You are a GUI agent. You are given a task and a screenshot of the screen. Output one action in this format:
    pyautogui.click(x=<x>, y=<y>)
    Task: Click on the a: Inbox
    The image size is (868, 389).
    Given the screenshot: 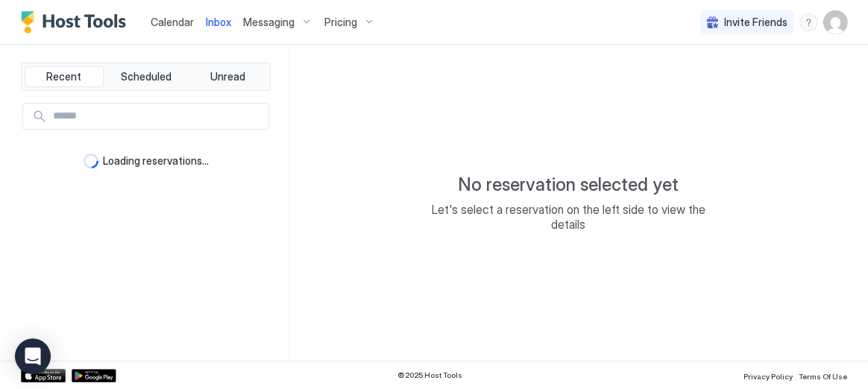 What is the action you would take?
    pyautogui.click(x=218, y=21)
    